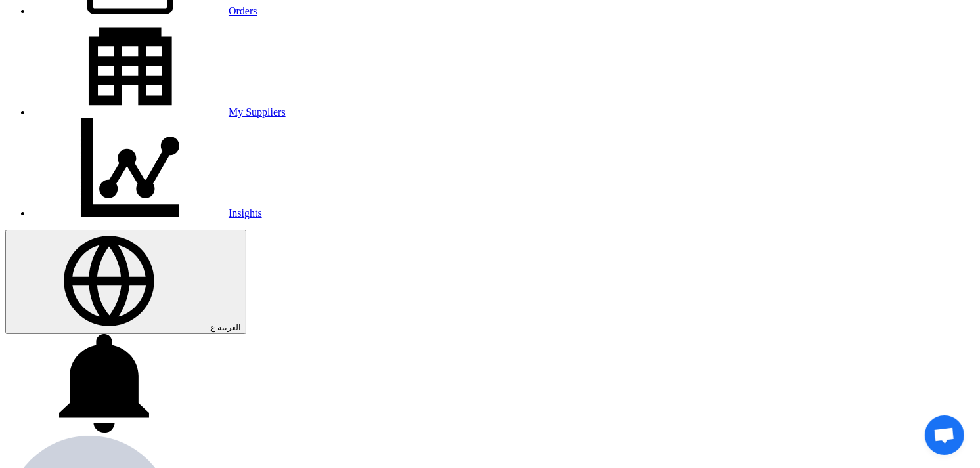 This screenshot has width=980, height=468. What do you see at coordinates (147, 212) in the screenshot?
I see `a: Insights` at bounding box center [147, 212].